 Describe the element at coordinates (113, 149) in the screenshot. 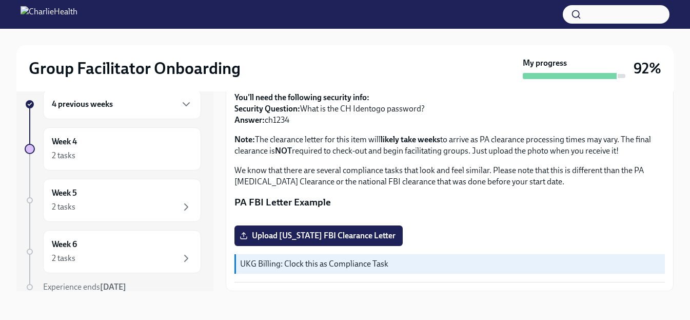

I see `a: Week 42 tasks` at that location.